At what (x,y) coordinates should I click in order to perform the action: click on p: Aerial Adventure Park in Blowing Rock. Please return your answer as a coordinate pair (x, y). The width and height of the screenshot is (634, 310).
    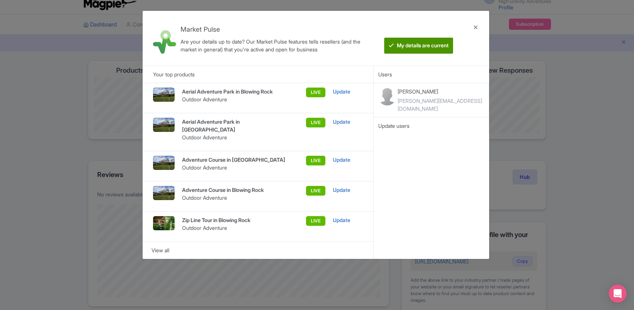
    Looking at the image, I should click on (235, 91).